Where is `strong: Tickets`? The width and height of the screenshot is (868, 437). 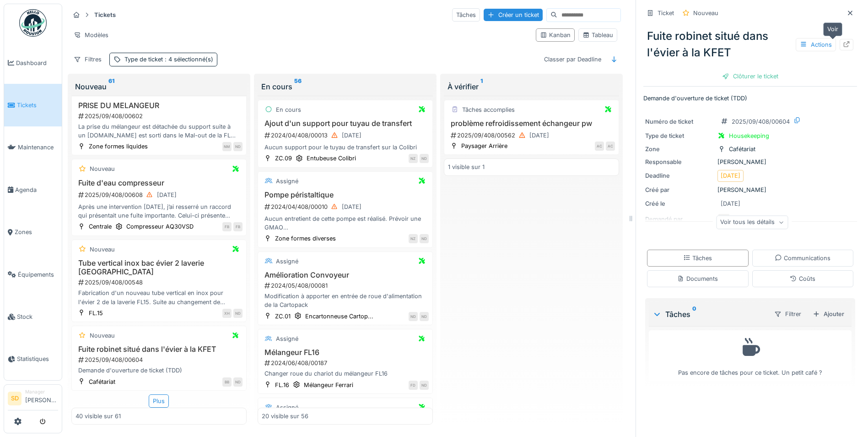 strong: Tickets is located at coordinates (105, 15).